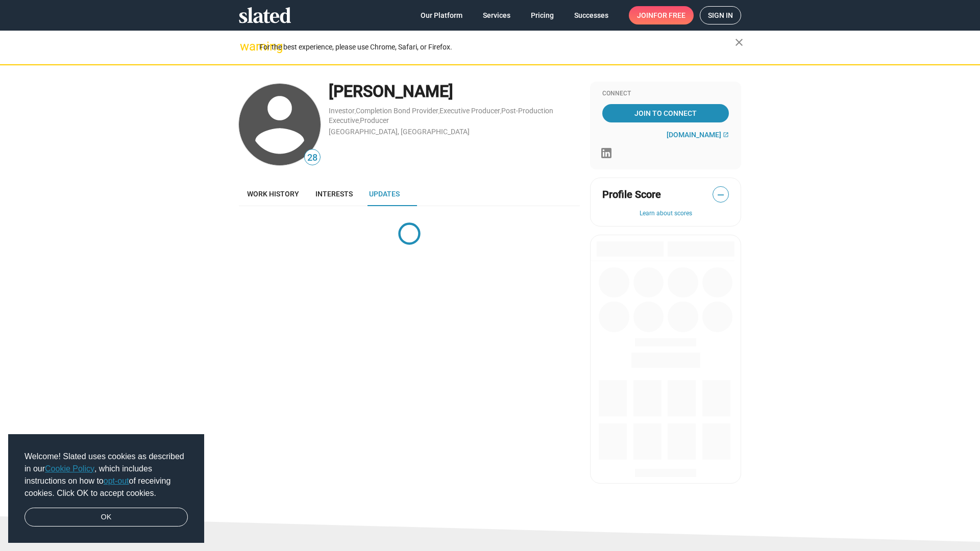 The width and height of the screenshot is (980, 551). I want to click on span: 28, so click(313, 158).